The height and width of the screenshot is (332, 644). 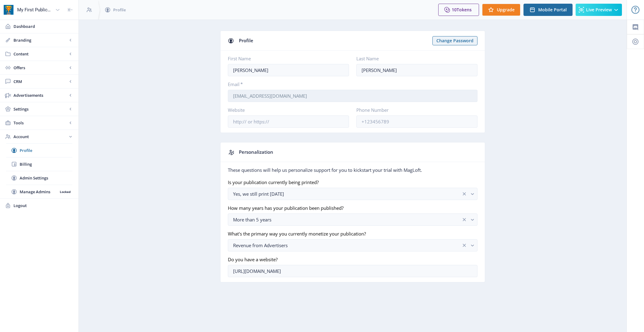 What do you see at coordinates (352, 219) in the screenshot?
I see `button: More than 5 yearsclear` at bounding box center [352, 219].